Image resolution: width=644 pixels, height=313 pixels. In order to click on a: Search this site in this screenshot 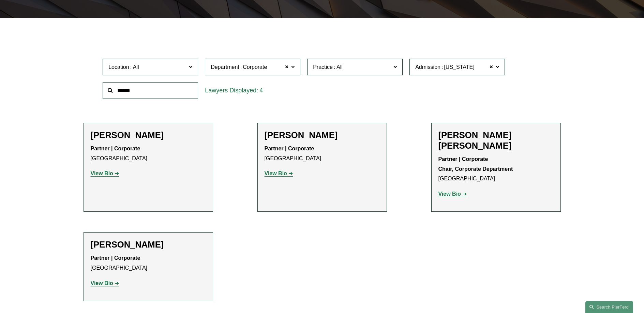, I will do `click(610, 307)`.